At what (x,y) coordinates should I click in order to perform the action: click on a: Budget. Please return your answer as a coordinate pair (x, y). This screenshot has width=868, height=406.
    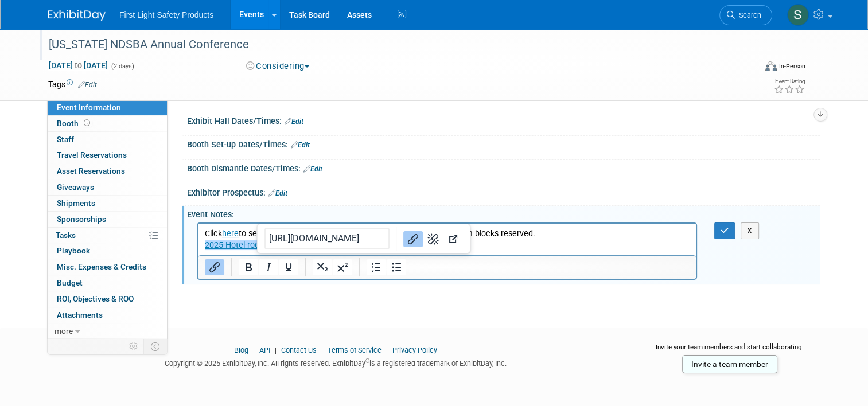
    Looking at the image, I should click on (107, 283).